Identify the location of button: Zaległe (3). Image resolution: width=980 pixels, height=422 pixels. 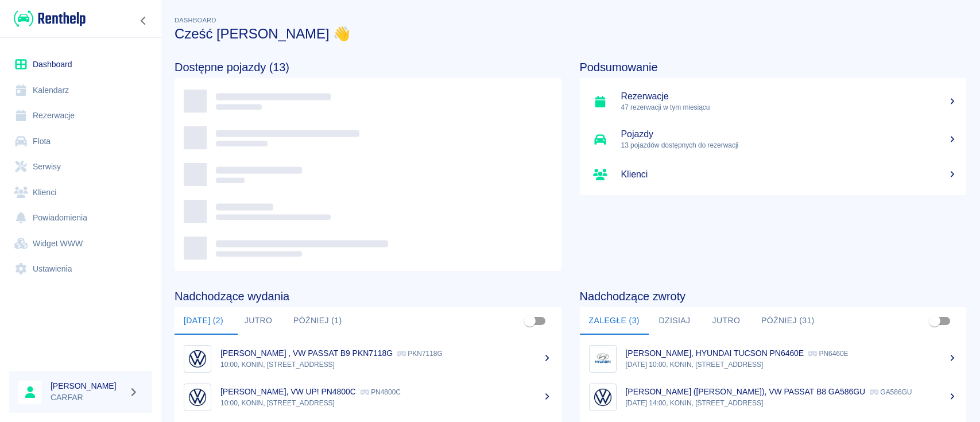
(615, 321).